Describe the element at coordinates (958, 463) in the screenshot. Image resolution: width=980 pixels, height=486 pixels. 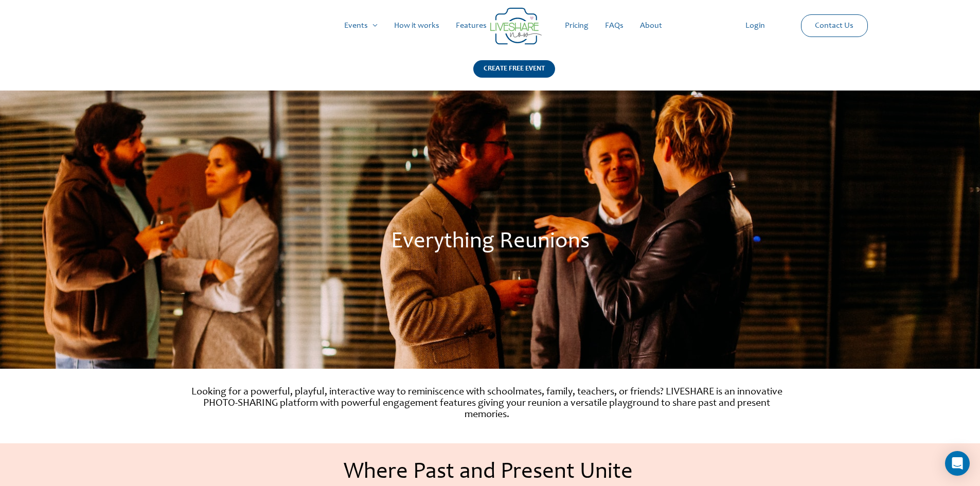
I see `div: Open Intercom Messenger` at that location.